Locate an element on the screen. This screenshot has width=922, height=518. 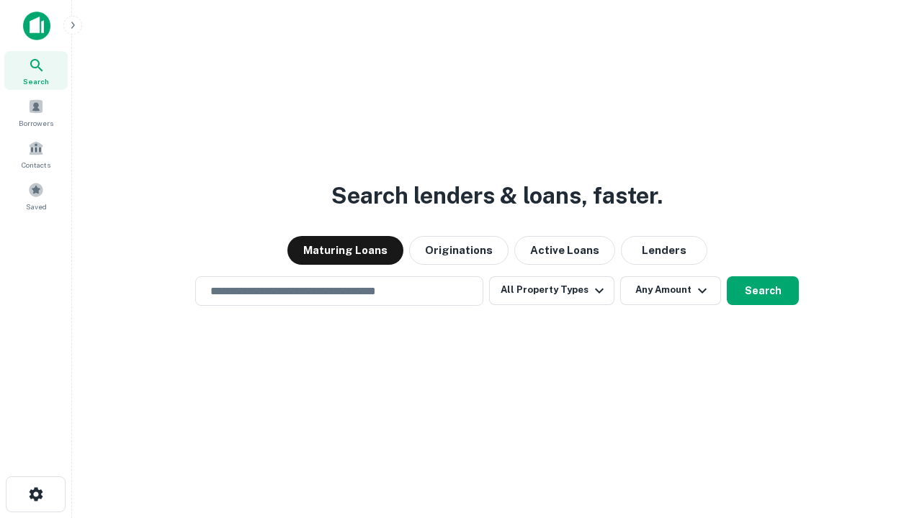
div: Chat Widget is located at coordinates (886, 438).